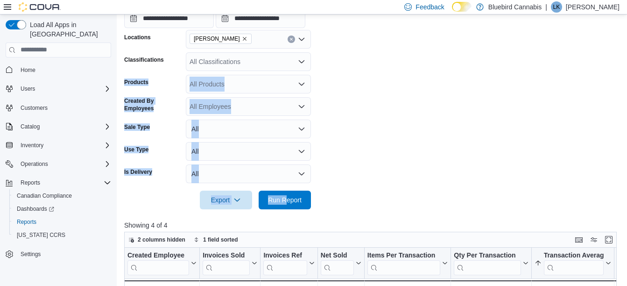  I want to click on nav: Complex example, so click(58, 172).